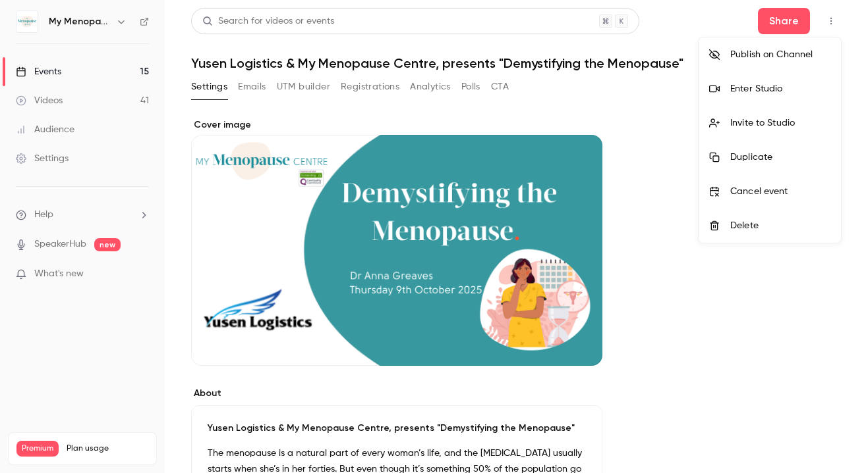  What do you see at coordinates (780, 123) in the screenshot?
I see `div: Invite to Studio` at bounding box center [780, 123].